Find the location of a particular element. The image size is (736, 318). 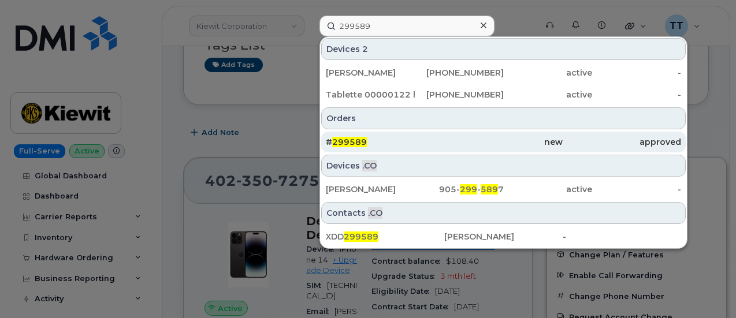

span: 2 is located at coordinates (365, 49).